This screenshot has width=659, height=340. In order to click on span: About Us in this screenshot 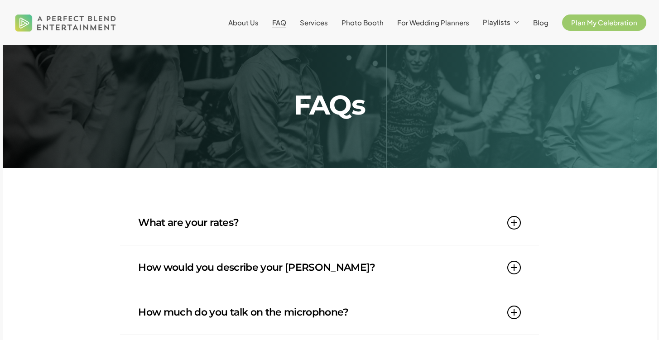, I will do `click(243, 22)`.